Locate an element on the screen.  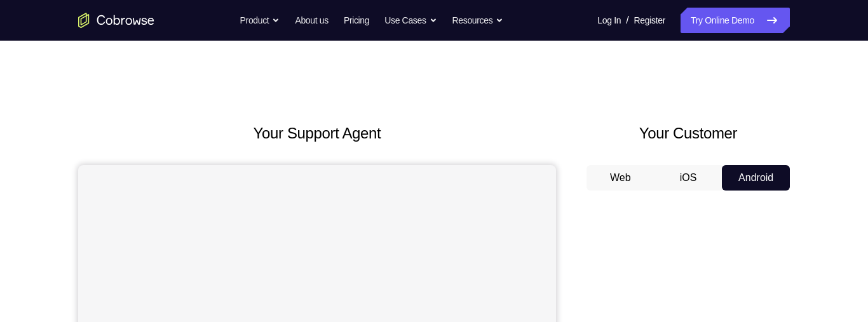
a: Register is located at coordinates (650, 20).